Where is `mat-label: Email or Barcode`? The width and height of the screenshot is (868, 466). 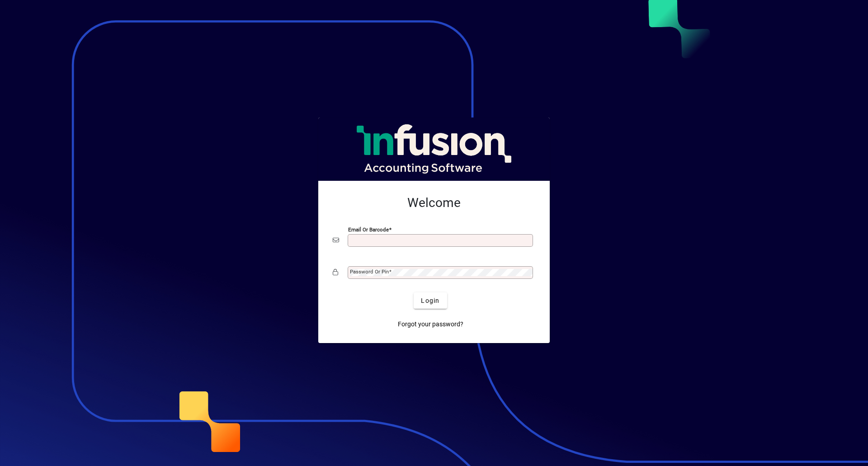 mat-label: Email or Barcode is located at coordinates (369, 229).